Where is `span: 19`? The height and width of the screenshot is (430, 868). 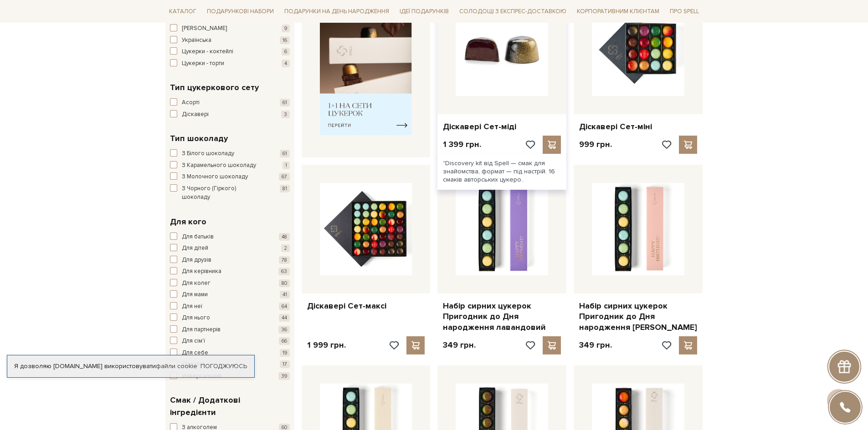
span: 19 is located at coordinates (285, 352).